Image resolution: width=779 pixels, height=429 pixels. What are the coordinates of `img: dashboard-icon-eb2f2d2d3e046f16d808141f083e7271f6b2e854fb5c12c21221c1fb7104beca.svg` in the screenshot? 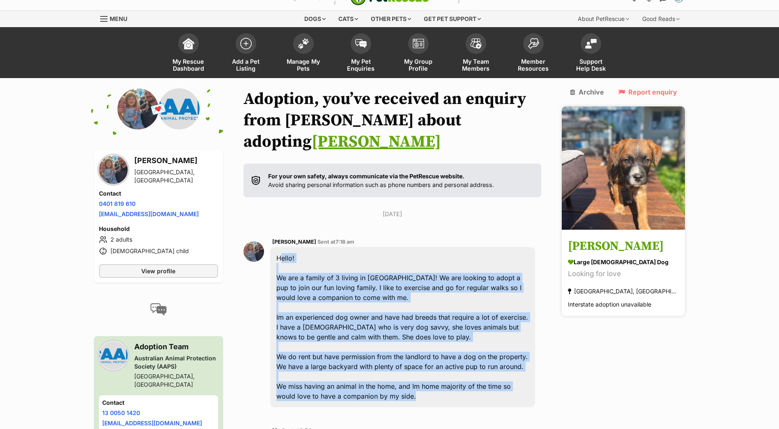 It's located at (188, 44).